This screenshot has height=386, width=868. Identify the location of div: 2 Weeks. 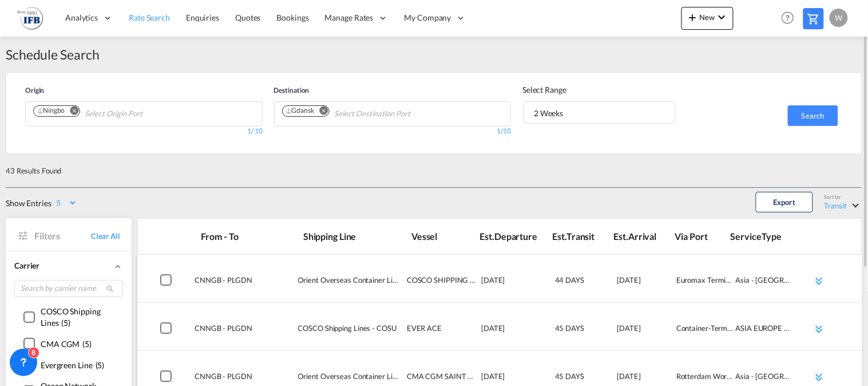
(548, 113).